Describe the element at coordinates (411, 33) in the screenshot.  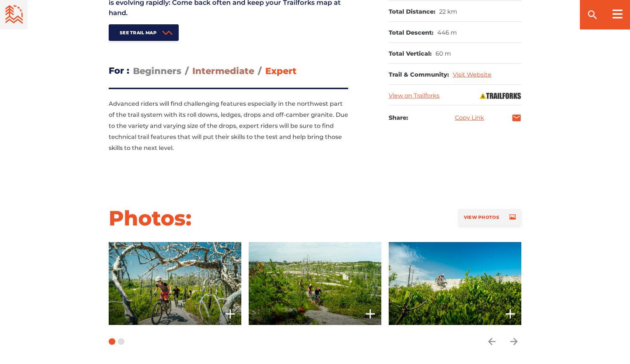
I see `dt: Total Descent:` at that location.